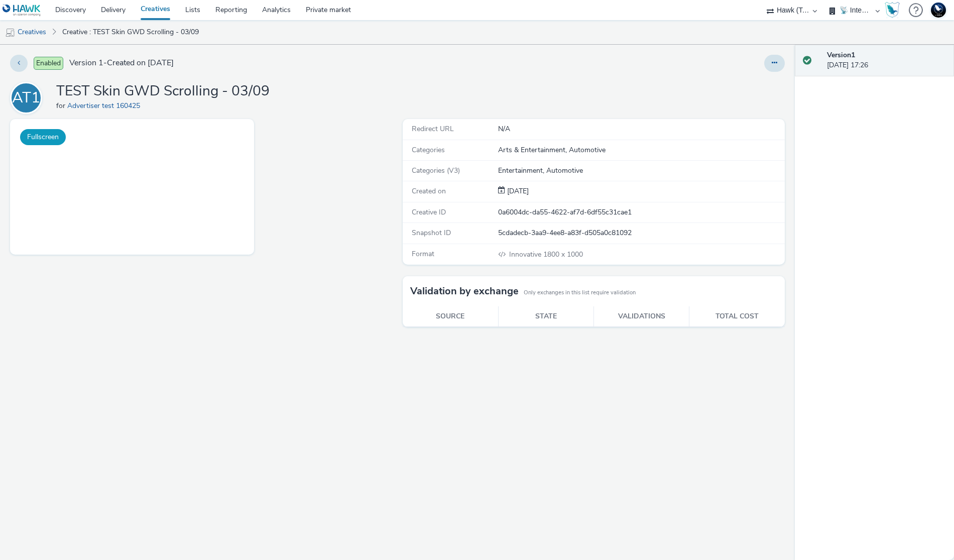 This screenshot has width=954, height=560. I want to click on span: Categories, so click(429, 150).